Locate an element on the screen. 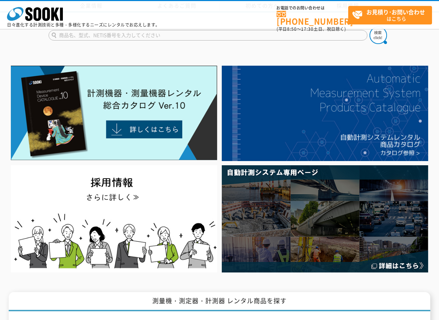 The height and width of the screenshot is (320, 439). span: お電話でのお問い合わせは is located at coordinates (312, 8).